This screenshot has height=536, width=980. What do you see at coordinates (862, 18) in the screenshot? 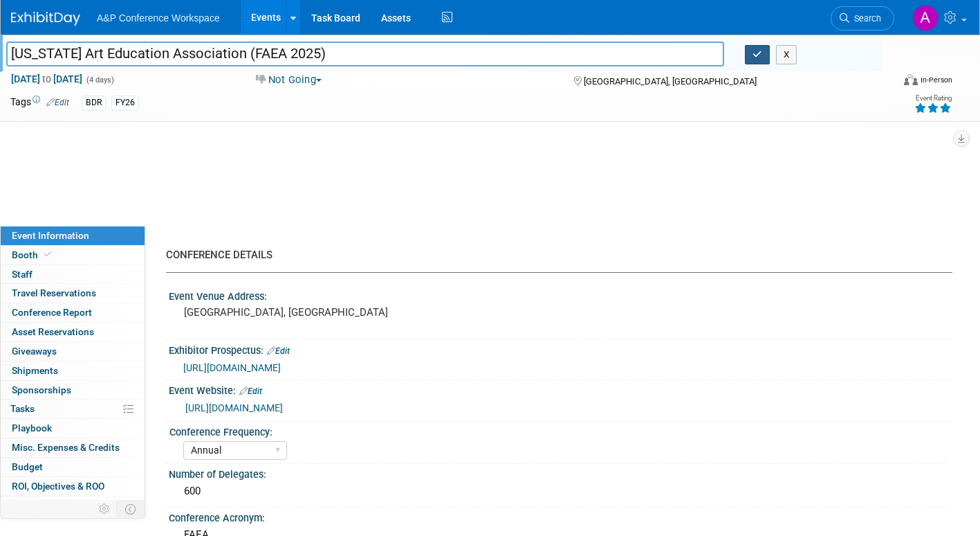
I see `a: Search` at bounding box center [862, 18].